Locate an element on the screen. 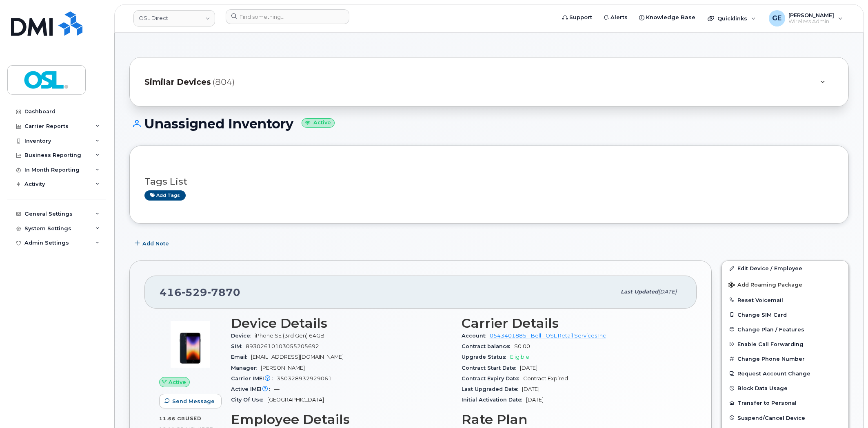 Image resolution: width=868 pixels, height=428 pixels. button: Add Roaming Package is located at coordinates (785, 284).